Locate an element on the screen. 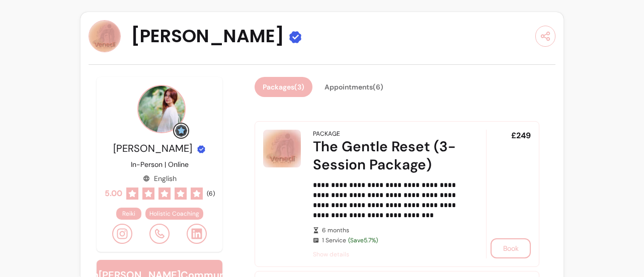  img: The Gentle Reset (3-Session Package) is located at coordinates (282, 148).